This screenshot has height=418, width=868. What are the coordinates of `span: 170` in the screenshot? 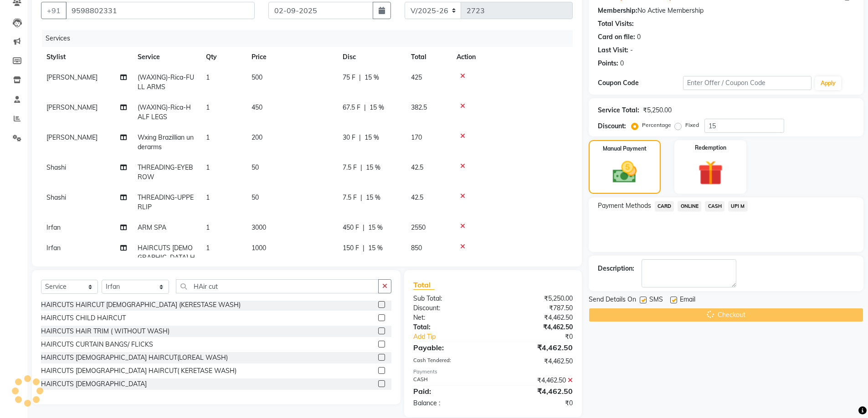 It's located at (417, 137).